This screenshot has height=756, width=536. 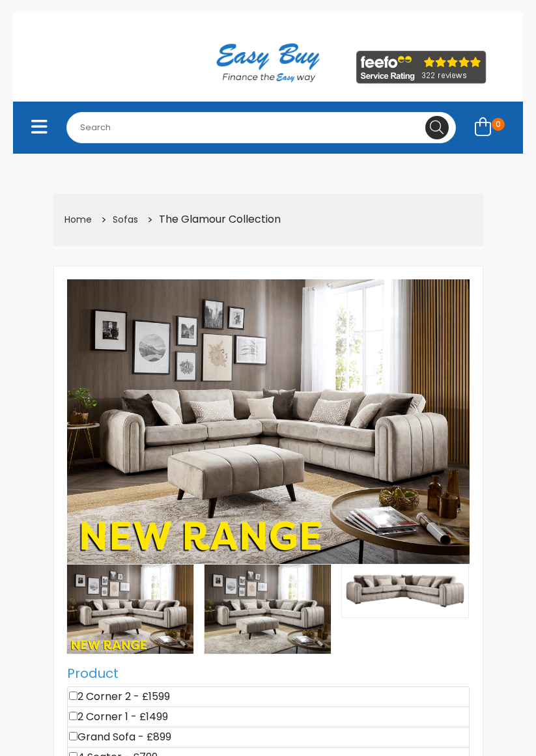 What do you see at coordinates (268, 63) in the screenshot?
I see `img: Easy Buy` at bounding box center [268, 63].